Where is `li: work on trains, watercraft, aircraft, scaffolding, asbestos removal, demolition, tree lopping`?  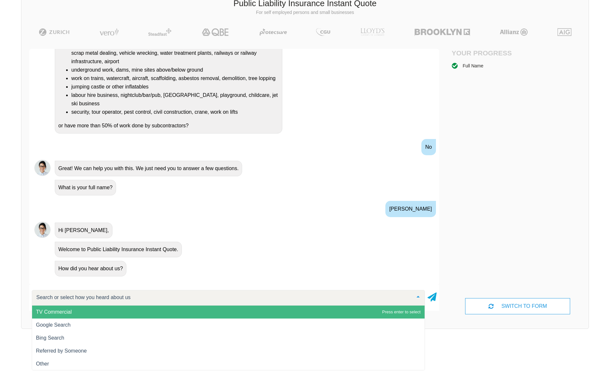
li: work on trains, watercraft, aircraft, scaffolding, asbestos removal, demolition, tree lopping is located at coordinates (175, 78).